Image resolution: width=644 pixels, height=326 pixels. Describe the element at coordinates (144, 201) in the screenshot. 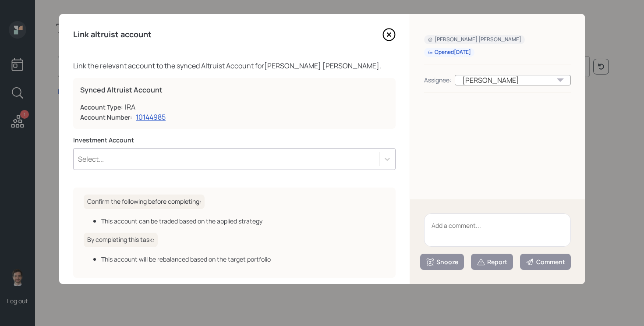

I see `h6: Confirm the following before completing:` at that location.